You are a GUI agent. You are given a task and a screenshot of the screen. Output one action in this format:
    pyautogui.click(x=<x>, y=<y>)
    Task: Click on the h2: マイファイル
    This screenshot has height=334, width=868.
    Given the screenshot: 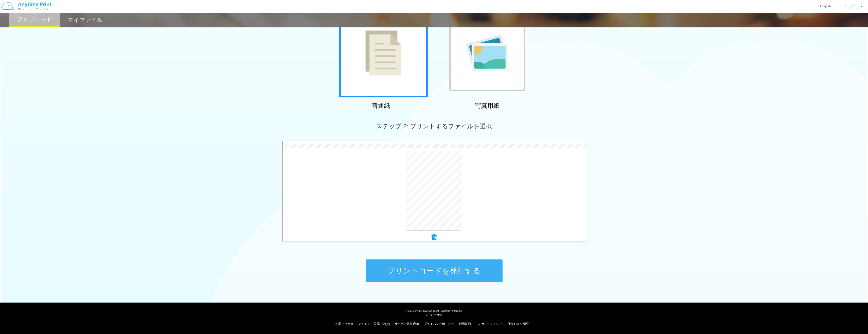 What is the action you would take?
    pyautogui.click(x=85, y=20)
    